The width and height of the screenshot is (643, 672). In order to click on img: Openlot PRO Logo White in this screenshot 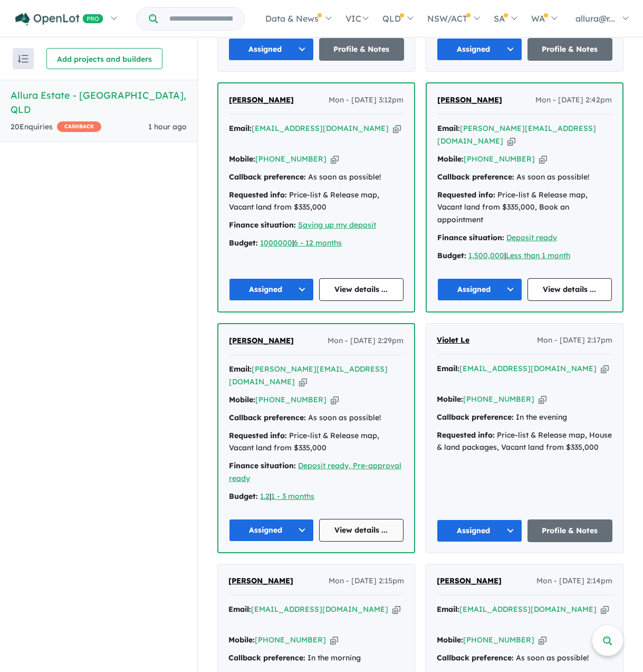, I will do `click(59, 19)`.